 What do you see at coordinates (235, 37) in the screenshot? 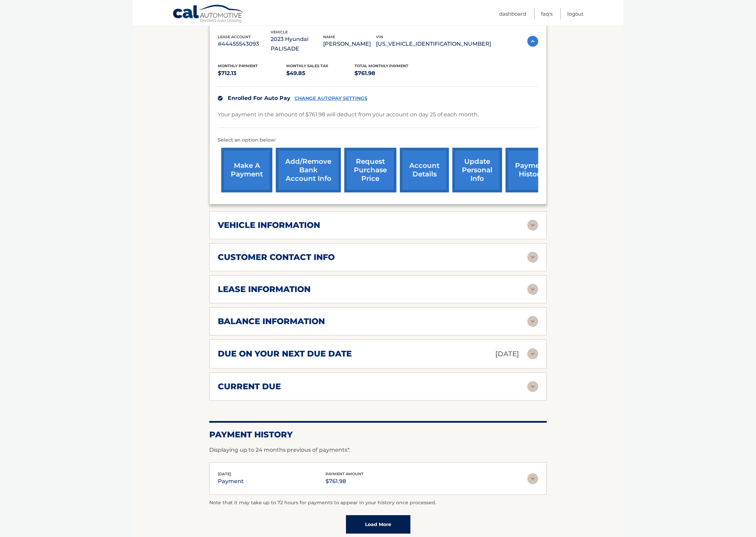
I see `span: lease account` at bounding box center [235, 37].